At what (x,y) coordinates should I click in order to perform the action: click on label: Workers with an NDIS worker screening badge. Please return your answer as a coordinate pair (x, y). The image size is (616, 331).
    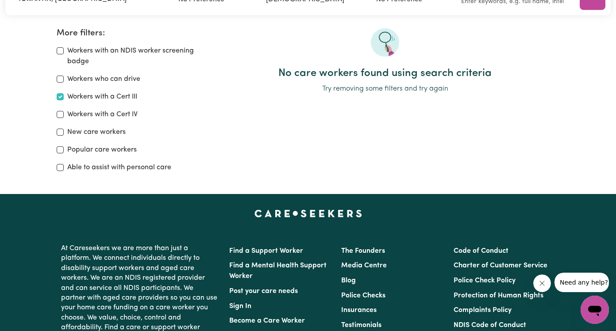
    Looking at the image, I should click on (134, 56).